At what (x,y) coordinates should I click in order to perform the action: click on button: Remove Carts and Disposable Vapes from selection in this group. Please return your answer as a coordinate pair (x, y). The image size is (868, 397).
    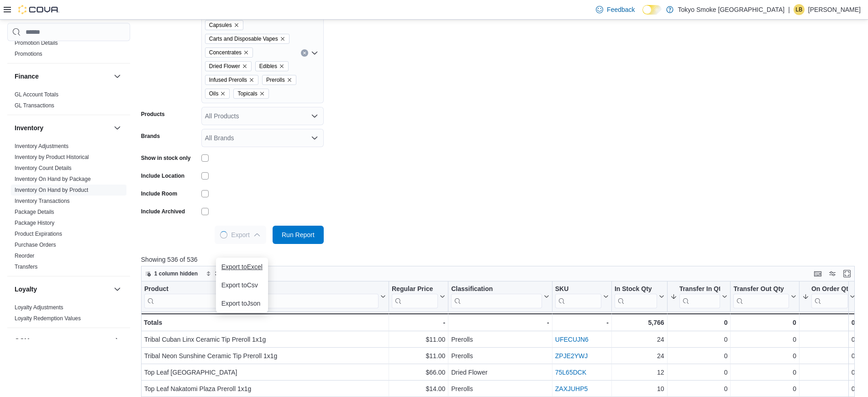
    Looking at the image, I should click on (283, 38).